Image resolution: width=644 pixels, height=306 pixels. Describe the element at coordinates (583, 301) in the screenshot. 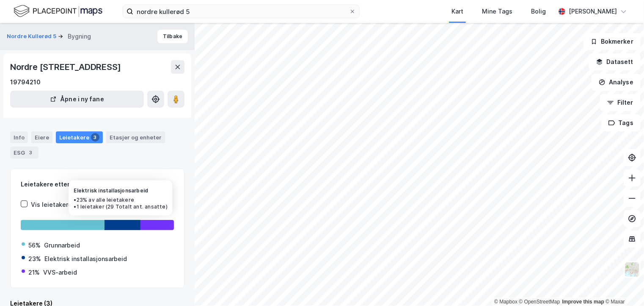

I see `a: Improve this map` at that location.